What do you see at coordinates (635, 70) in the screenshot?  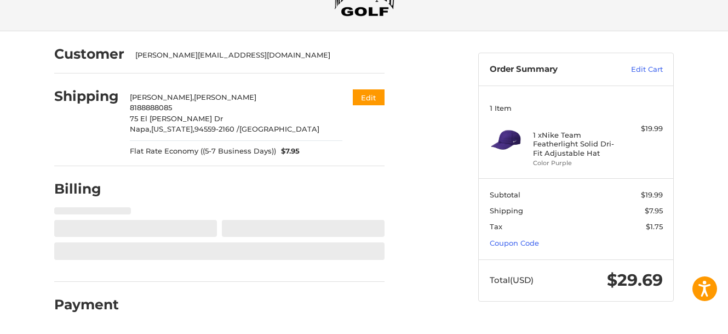 I see `a: Edit Cart` at bounding box center [635, 70].